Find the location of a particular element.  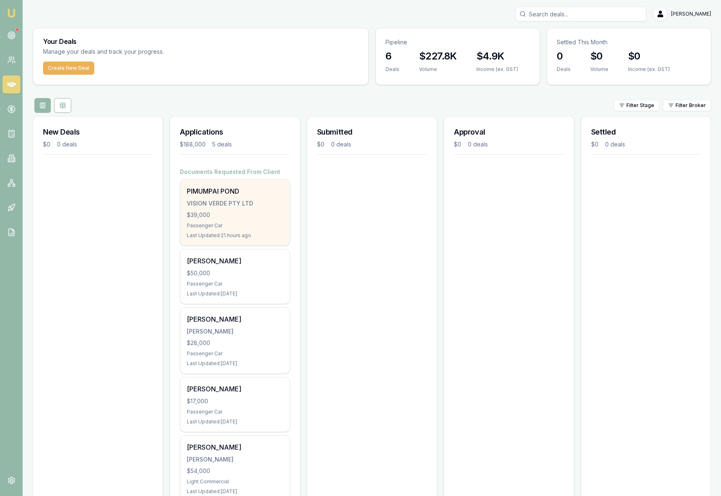

div: VISION VERDE PTY LTD is located at coordinates (235, 203).